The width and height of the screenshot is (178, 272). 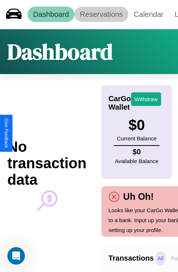 What do you see at coordinates (101, 14) in the screenshot?
I see `a: Reservations` at bounding box center [101, 14].